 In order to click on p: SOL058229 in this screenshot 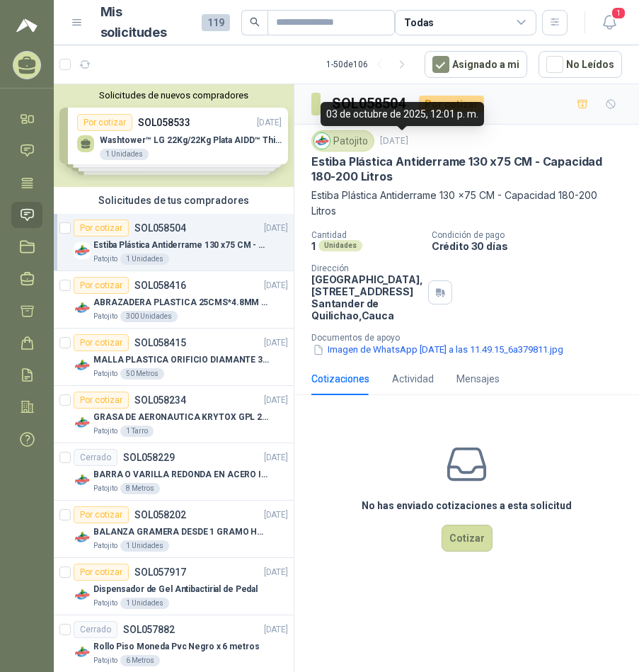, I will do `click(149, 458)`.